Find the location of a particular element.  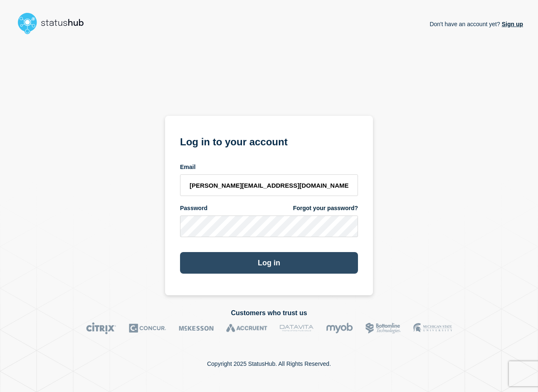

img: DataVita logo is located at coordinates (297, 328).